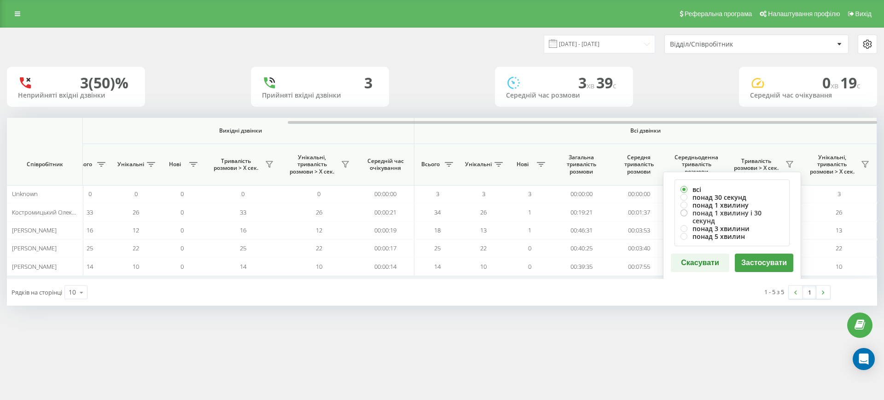 This screenshot has width=884, height=400. I want to click on a: 1, so click(810, 292).